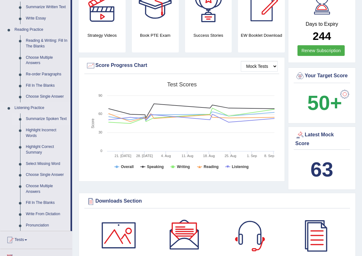 This screenshot has width=362, height=256. What do you see at coordinates (324, 103) in the screenshot?
I see `b: 50+` at bounding box center [324, 103].